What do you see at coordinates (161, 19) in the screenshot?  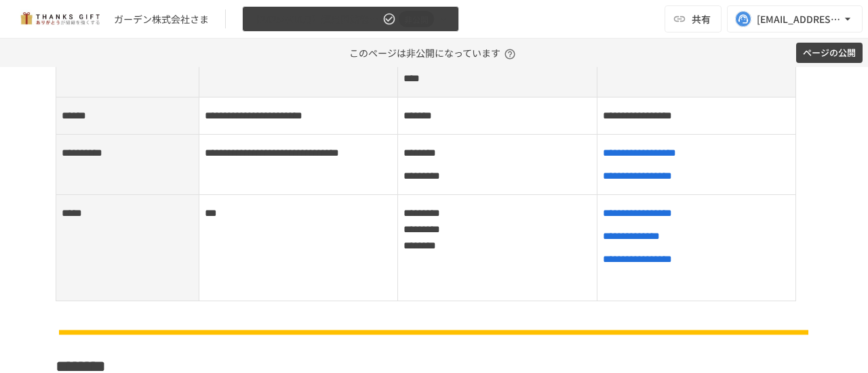 I see `div: ガーデン株式会社さま` at bounding box center [161, 19].